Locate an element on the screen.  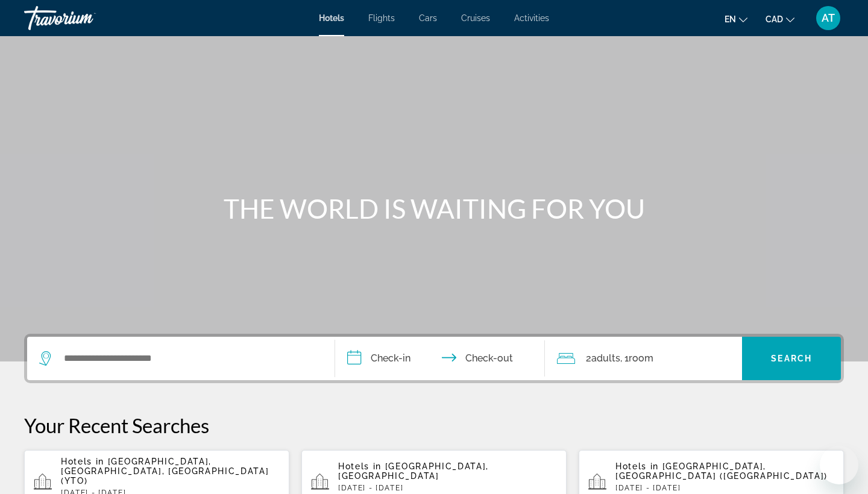
span: Flights is located at coordinates (381, 18).